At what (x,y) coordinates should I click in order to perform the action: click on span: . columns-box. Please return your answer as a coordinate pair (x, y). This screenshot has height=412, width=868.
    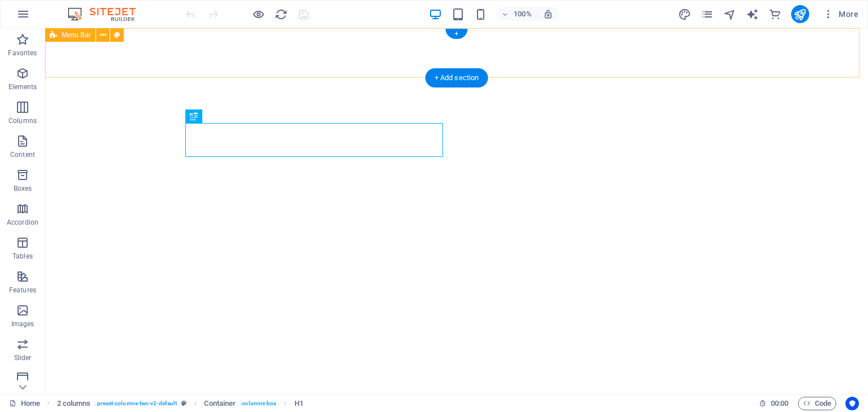
    Looking at the image, I should click on (258, 404).